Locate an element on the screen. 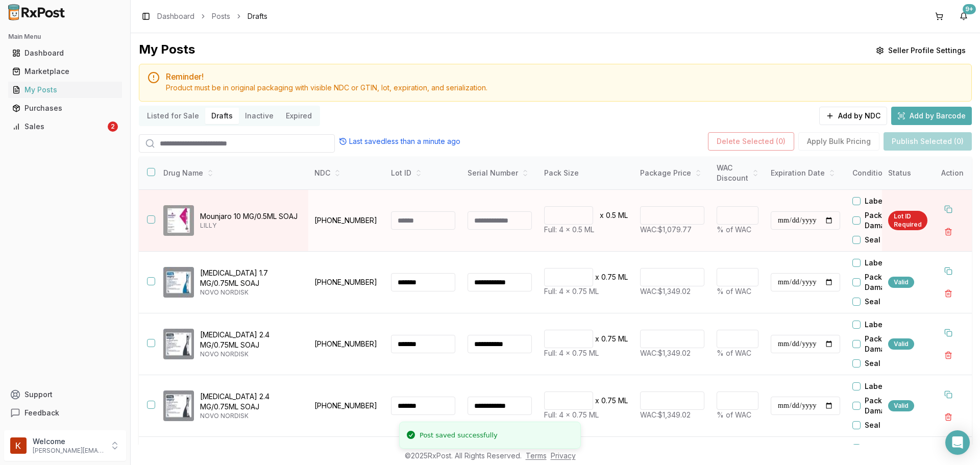 The height and width of the screenshot is (465, 980). button: Dashboard is located at coordinates (65, 53).